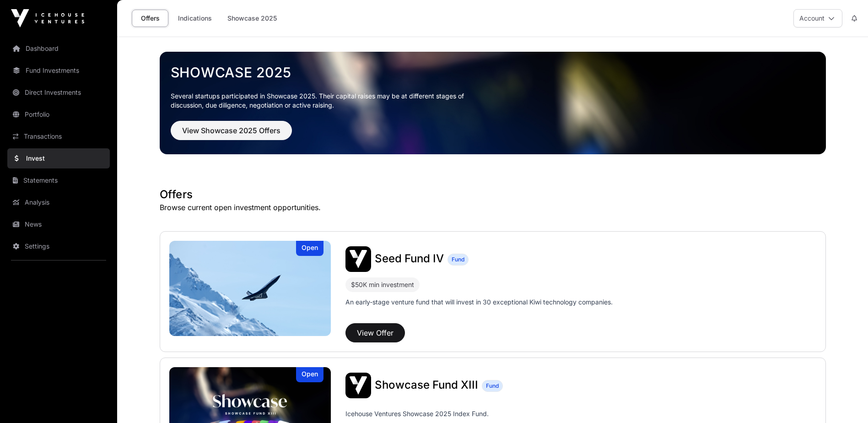 Image resolution: width=868 pixels, height=423 pixels. I want to click on span: Seed Fund IV, so click(409, 258).